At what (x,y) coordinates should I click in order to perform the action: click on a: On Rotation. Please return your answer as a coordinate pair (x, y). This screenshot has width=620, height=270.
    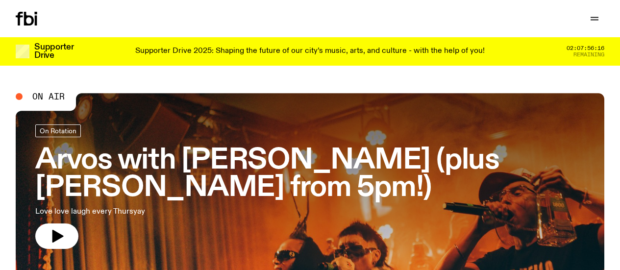
    Looking at the image, I should click on (58, 131).